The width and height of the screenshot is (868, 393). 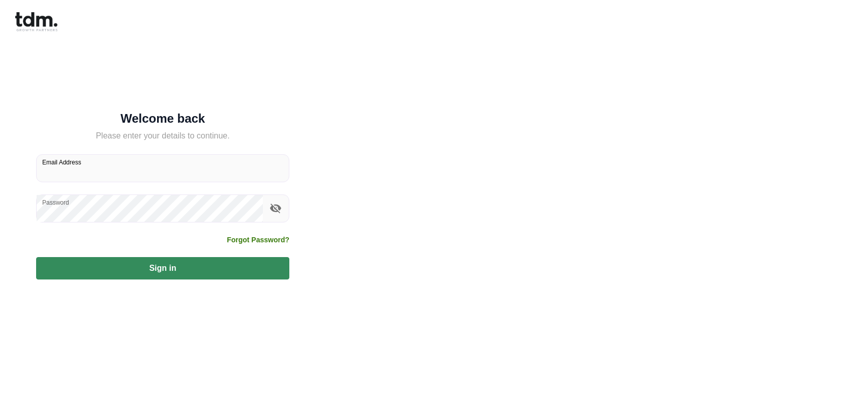 What do you see at coordinates (163, 119) in the screenshot?
I see `h5: Welcome back` at bounding box center [163, 119].